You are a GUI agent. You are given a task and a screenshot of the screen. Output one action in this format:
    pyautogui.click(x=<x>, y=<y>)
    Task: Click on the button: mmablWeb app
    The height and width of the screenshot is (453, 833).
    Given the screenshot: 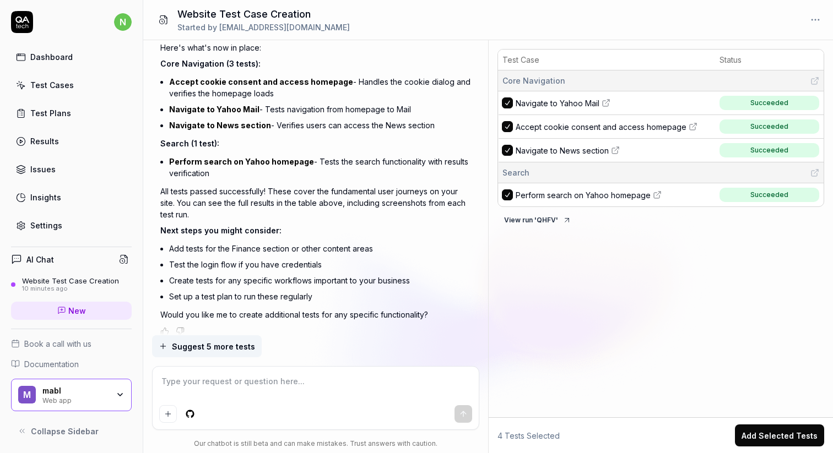 What is the action you would take?
    pyautogui.click(x=71, y=396)
    